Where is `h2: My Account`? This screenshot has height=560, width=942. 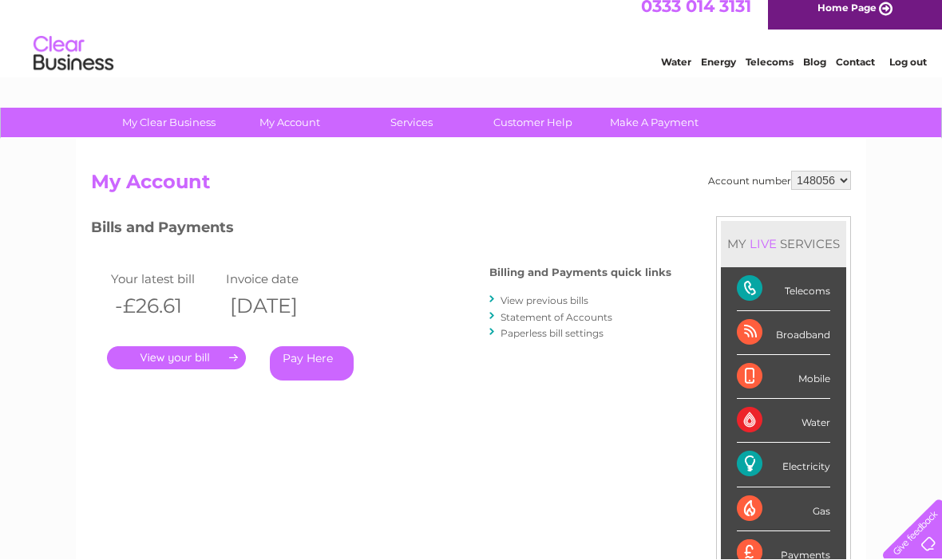 h2: My Account is located at coordinates (471, 186).